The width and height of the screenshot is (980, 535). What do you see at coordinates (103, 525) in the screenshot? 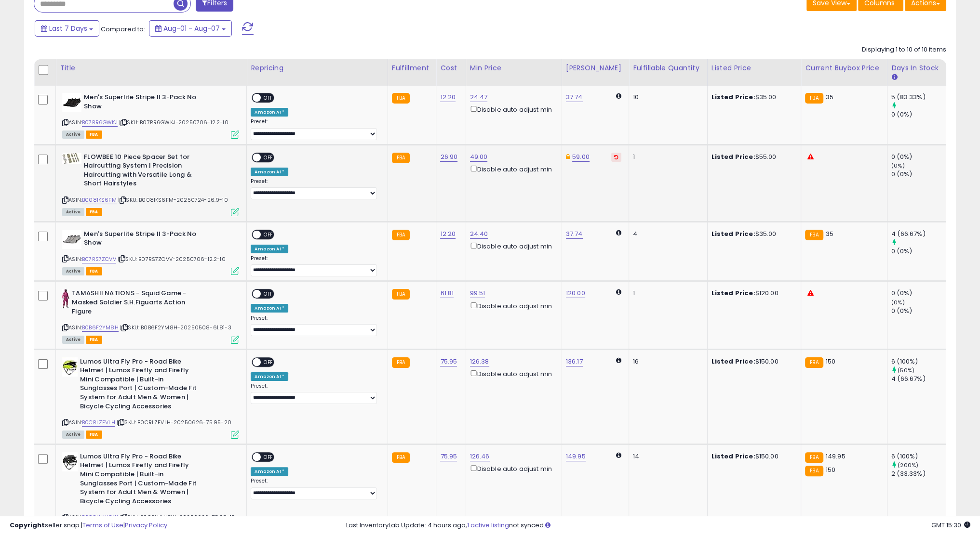
I see `a: Terms of Use` at bounding box center [103, 525].